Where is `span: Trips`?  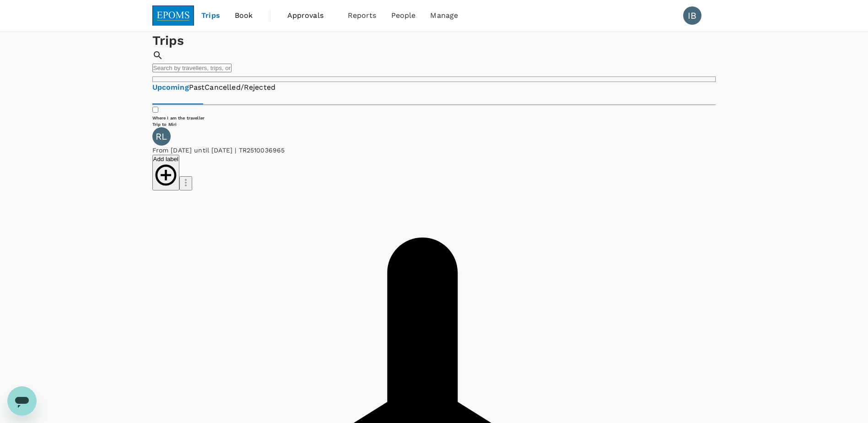 span: Trips is located at coordinates (210, 16).